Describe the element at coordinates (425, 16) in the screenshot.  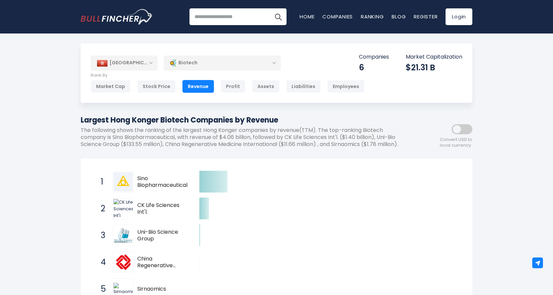
I see `a: Register` at that location.